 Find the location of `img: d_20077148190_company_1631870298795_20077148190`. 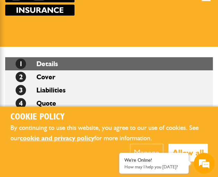

img: d_20077148190_company_1631870298795_20077148190 is located at coordinates (20, 43).